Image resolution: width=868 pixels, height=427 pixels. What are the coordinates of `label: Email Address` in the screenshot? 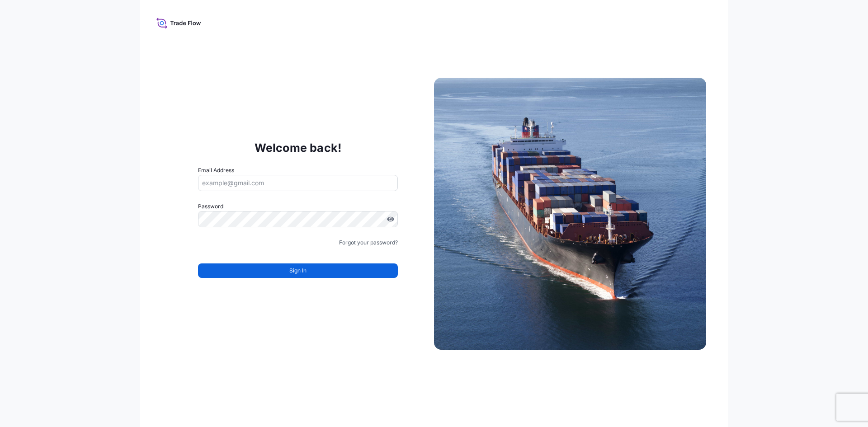 It's located at (216, 170).